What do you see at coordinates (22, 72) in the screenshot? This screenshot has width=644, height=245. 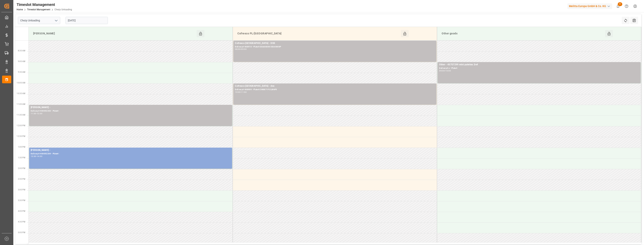 I see `span: 9:30 AM` at bounding box center [22, 72].